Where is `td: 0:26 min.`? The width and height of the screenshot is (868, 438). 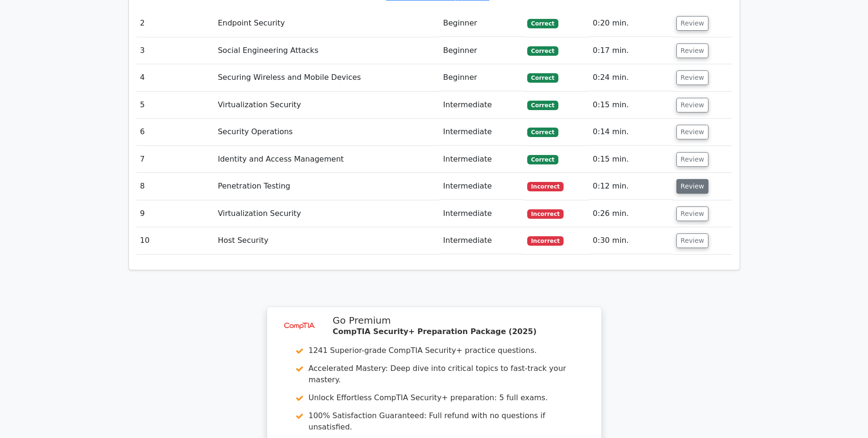 td: 0:26 min. is located at coordinates (630, 213).